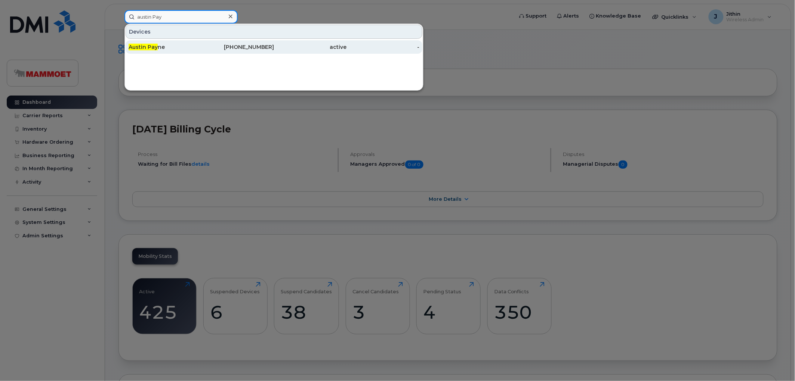  Describe the element at coordinates (165, 47) in the screenshot. I see `div: ne` at that location.